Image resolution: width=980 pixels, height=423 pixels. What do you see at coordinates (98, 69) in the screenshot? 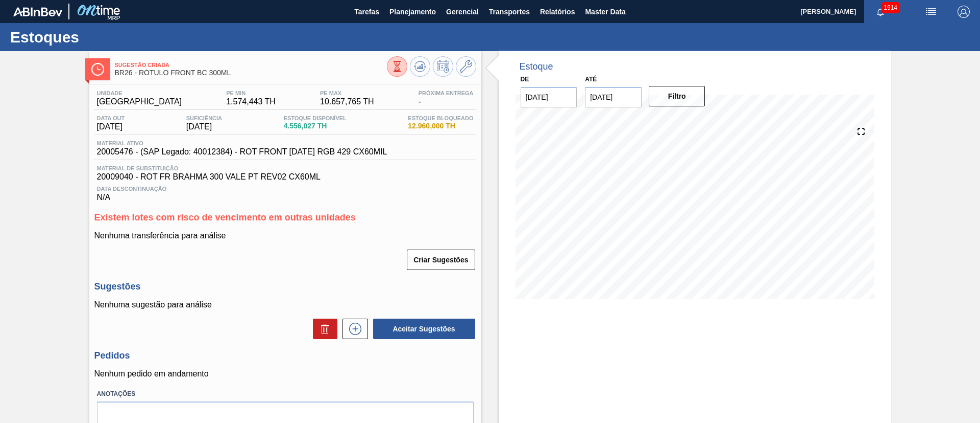
I see `img: Ícone` at bounding box center [98, 69].